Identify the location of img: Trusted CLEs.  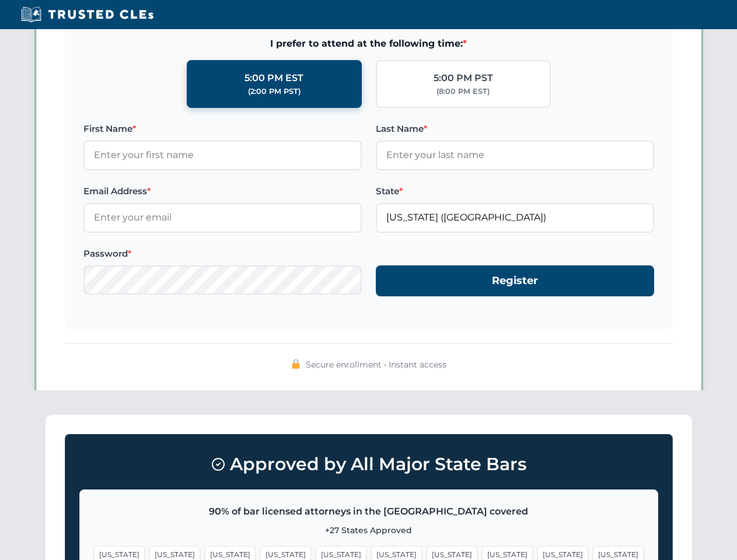
(87, 14).